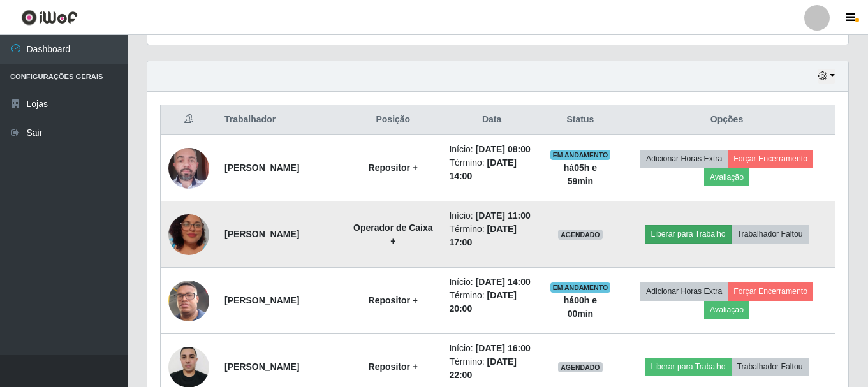  I want to click on img: 1742240840112.jpeg, so click(188, 235).